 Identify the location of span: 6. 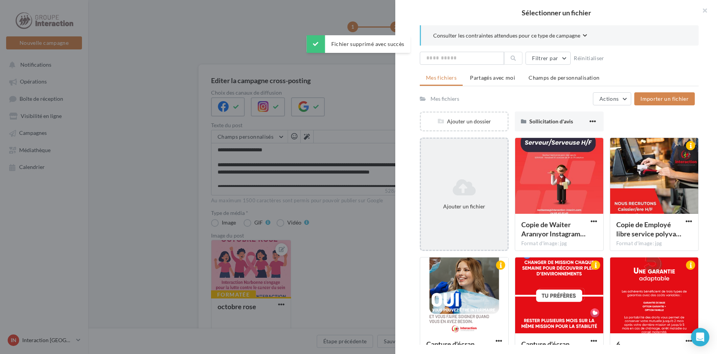
(618, 344).